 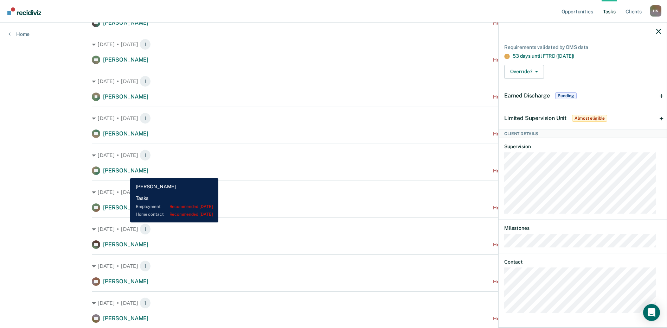 I want to click on dt: Supervision, so click(x=583, y=146).